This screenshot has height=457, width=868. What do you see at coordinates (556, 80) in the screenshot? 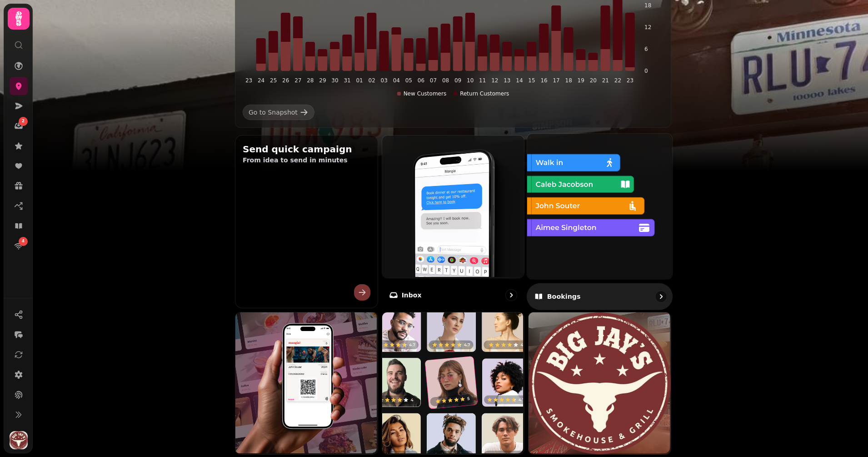
I see `tspan: 17` at bounding box center [556, 80].